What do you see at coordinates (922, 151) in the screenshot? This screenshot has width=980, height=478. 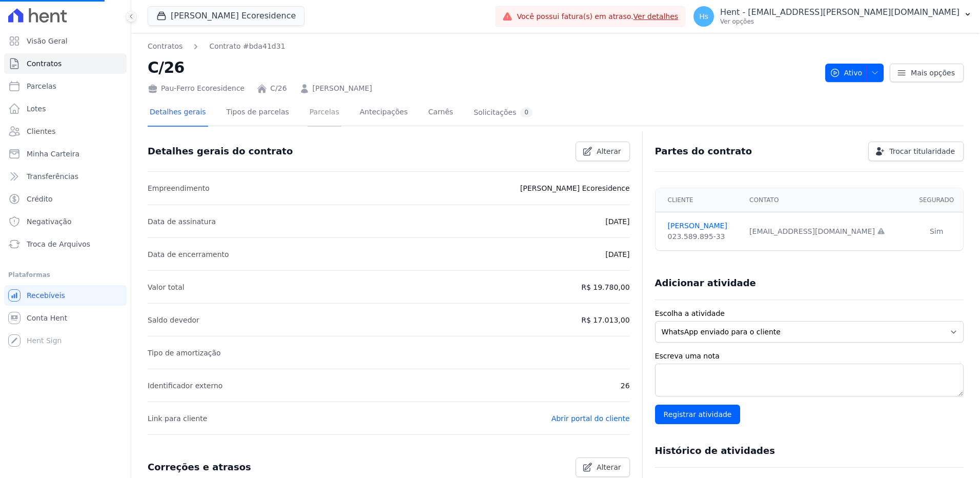 I see `span: Trocar titularidade` at bounding box center [922, 151].